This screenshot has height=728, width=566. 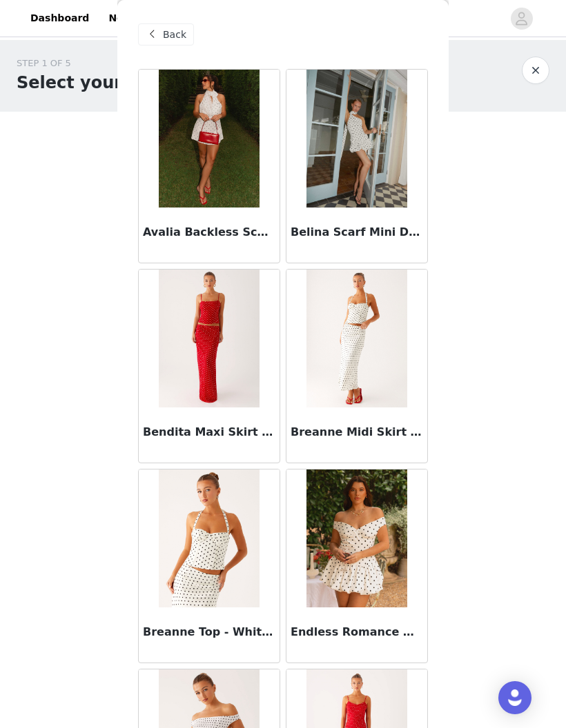 What do you see at coordinates (103, 83) in the screenshot?
I see `h1: Select your styles!` at bounding box center [103, 83].